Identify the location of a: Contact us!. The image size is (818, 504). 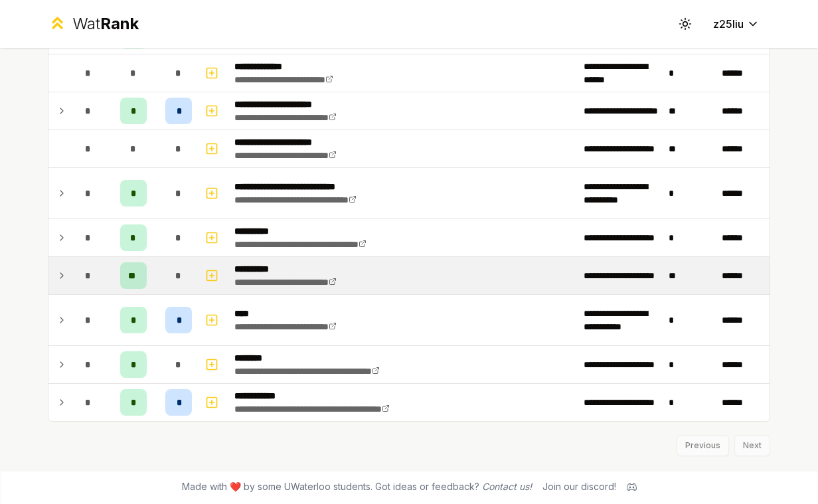
(507, 486).